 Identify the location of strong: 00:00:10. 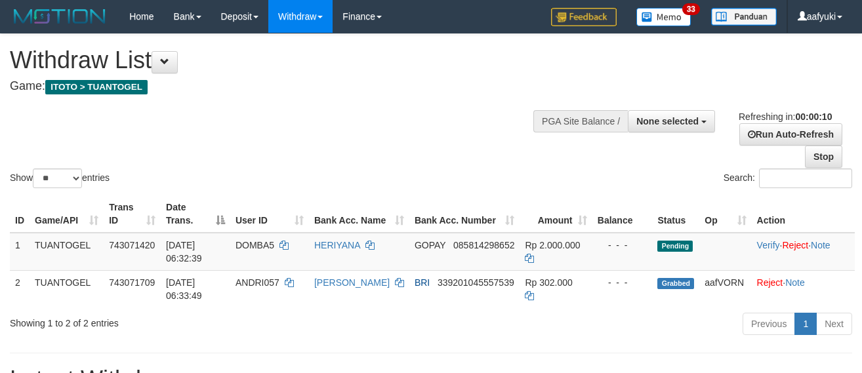
(813, 117).